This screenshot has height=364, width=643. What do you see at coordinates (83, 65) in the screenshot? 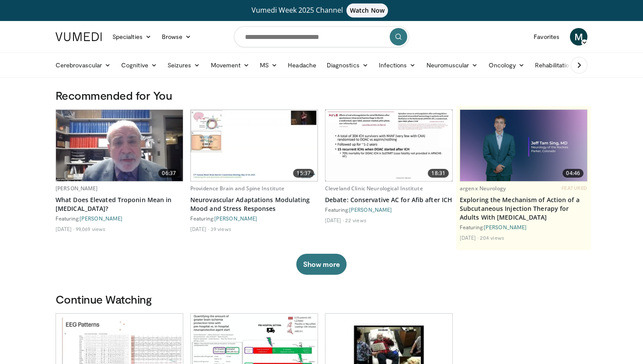
I see `a: Cerebrovascular` at bounding box center [83, 65].